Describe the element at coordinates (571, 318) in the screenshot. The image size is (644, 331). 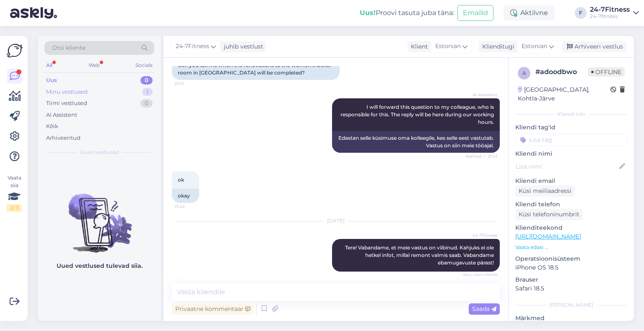
I see `p: Märkmed` at that location.